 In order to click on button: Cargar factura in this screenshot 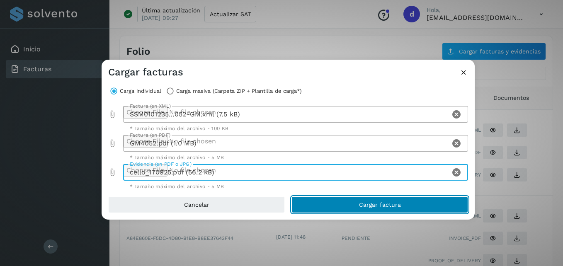, I will do `click(380, 205)`.